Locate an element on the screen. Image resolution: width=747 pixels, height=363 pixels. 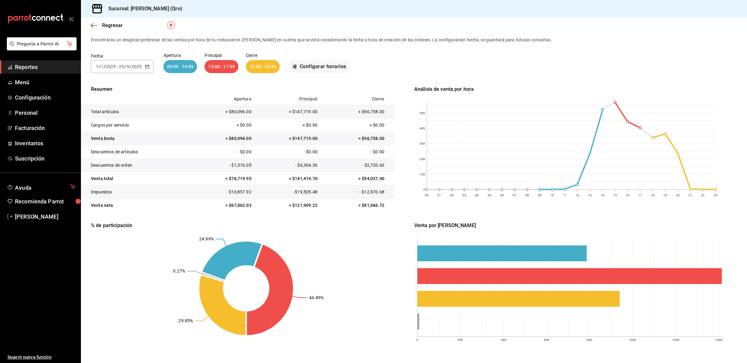
td: - $1,376.05 is located at coordinates (224, 165).